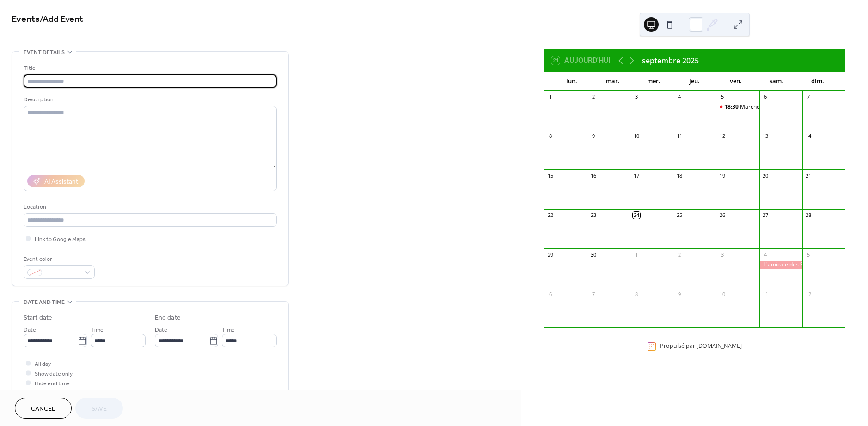  Describe the element at coordinates (38, 318) in the screenshot. I see `div: Start date` at that location.